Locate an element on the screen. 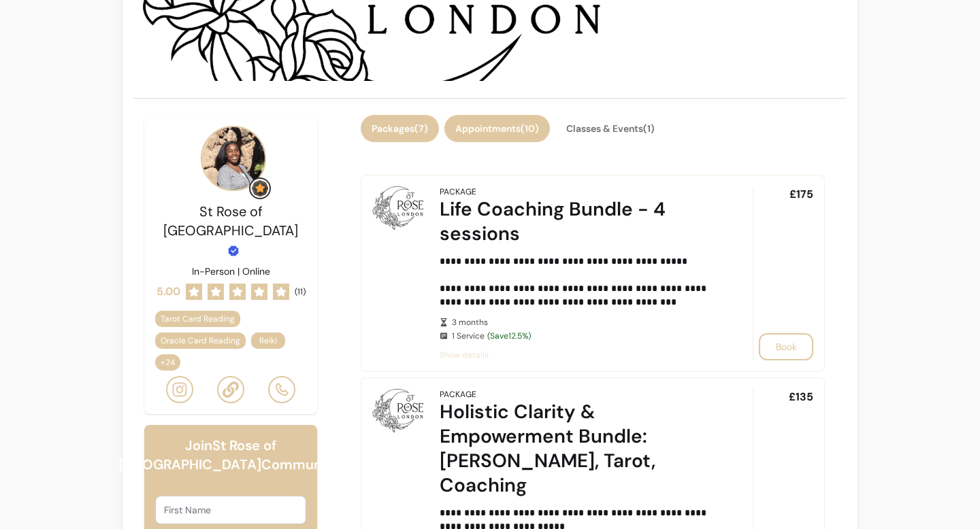  button: Packages(7) is located at coordinates (399, 129).